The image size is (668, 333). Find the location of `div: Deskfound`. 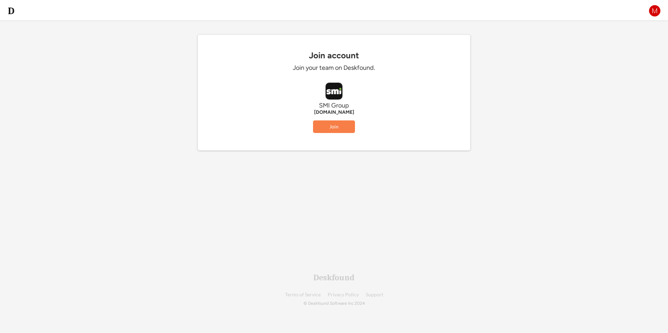

div: Deskfound is located at coordinates (334, 278).